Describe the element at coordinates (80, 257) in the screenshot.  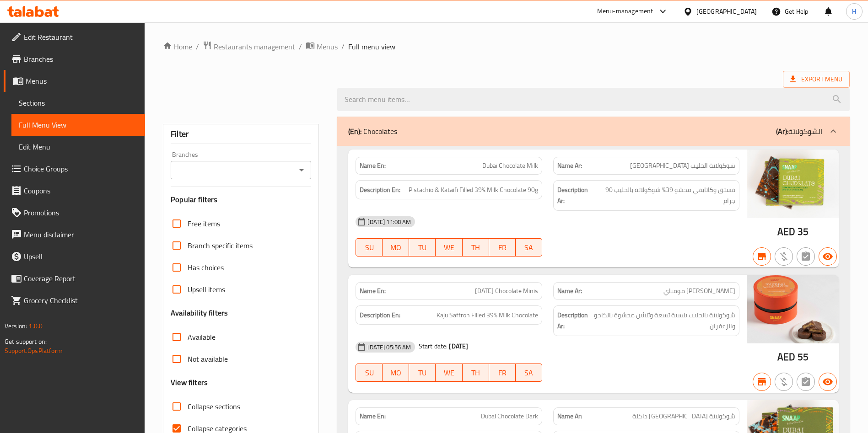
I see `span: Upsell` at that location.